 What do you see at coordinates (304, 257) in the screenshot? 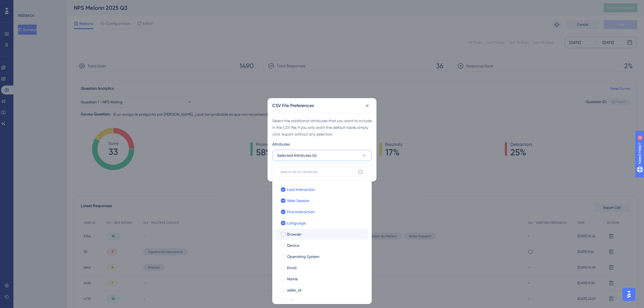
I see `span: Operating System` at bounding box center [304, 257].